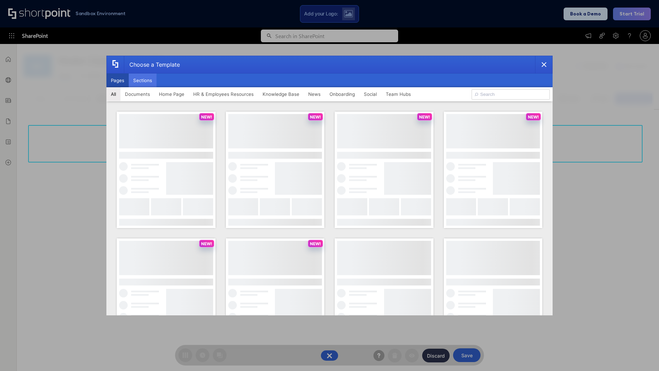  What do you see at coordinates (370, 94) in the screenshot?
I see `button: Social` at bounding box center [370, 94].